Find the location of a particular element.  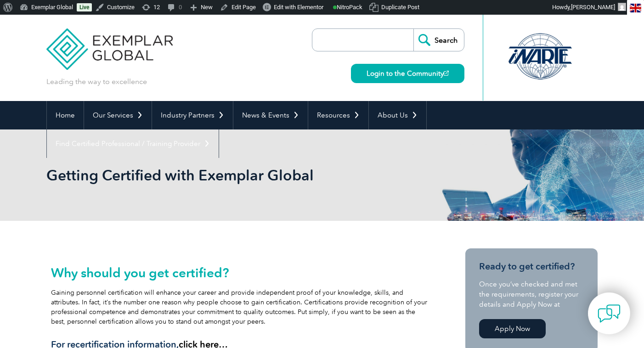

h3: Ready to get certified? is located at coordinates (532, 267).